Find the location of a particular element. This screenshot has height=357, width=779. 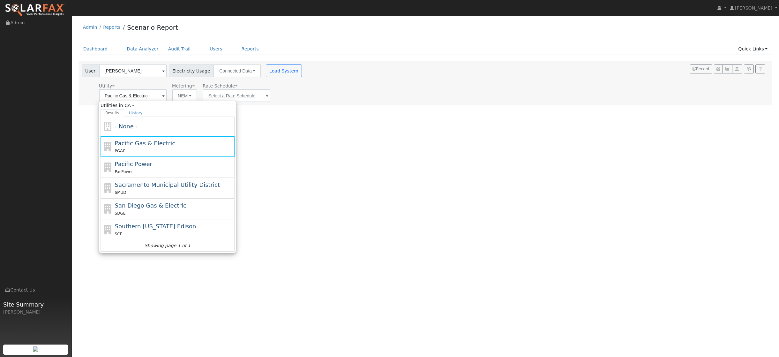

a: Users is located at coordinates (216, 49).